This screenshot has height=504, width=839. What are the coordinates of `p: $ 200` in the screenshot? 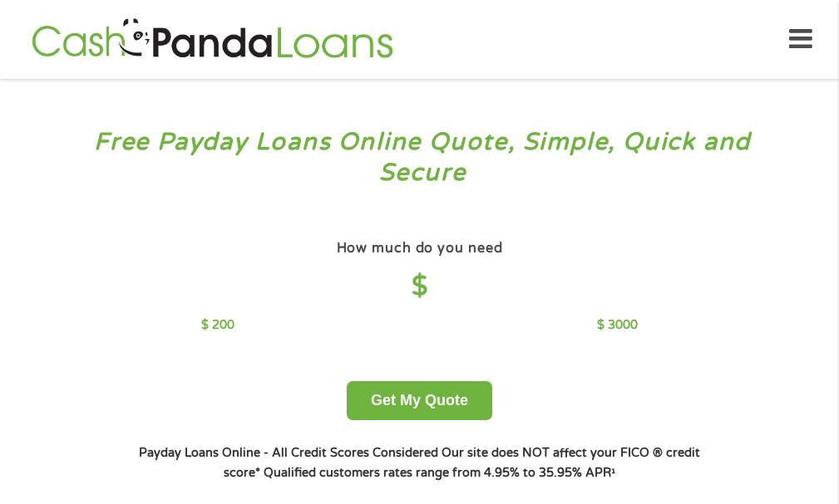 It's located at (217, 326).